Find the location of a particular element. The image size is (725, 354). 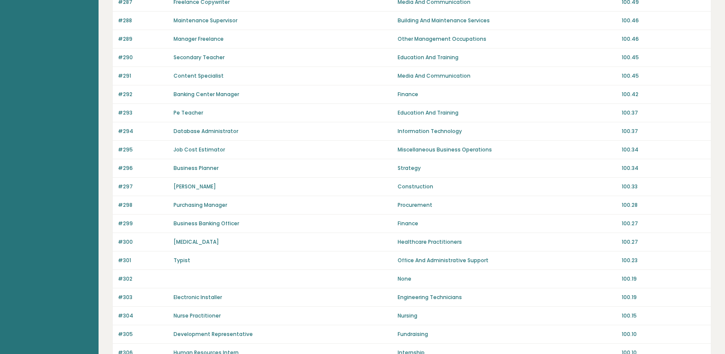

p: Information Technology is located at coordinates (507, 131).